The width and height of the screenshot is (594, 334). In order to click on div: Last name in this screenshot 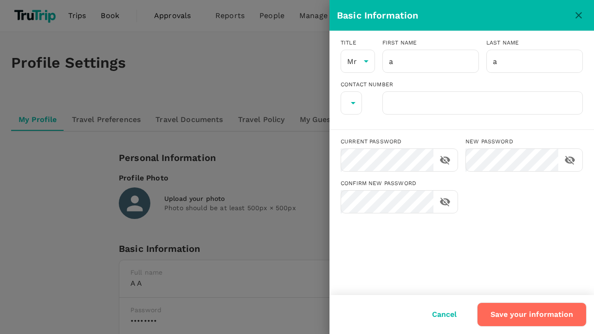, I will do `click(535, 43)`.